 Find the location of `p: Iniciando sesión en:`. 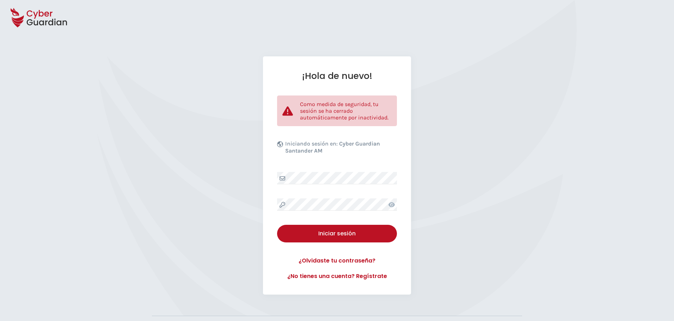

p: Iniciando sesión en: is located at coordinates (340, 149).